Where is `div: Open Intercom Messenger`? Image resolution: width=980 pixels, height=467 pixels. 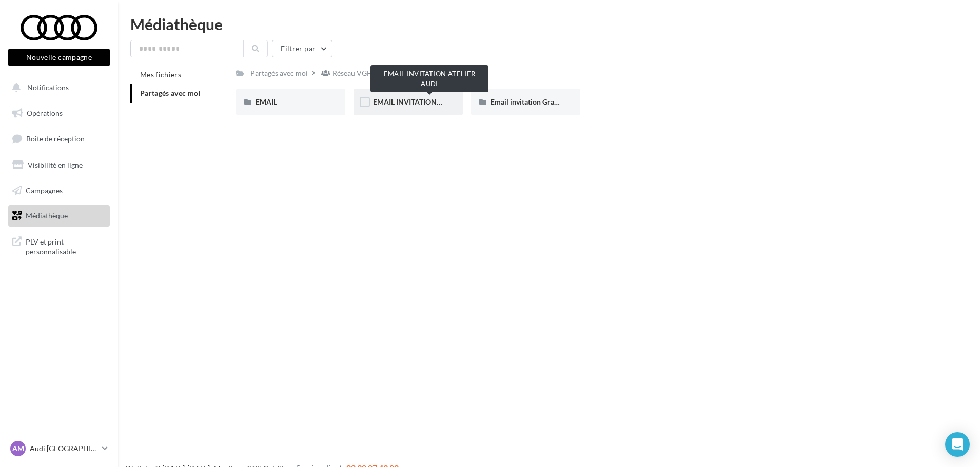 div: Open Intercom Messenger is located at coordinates (957, 444).